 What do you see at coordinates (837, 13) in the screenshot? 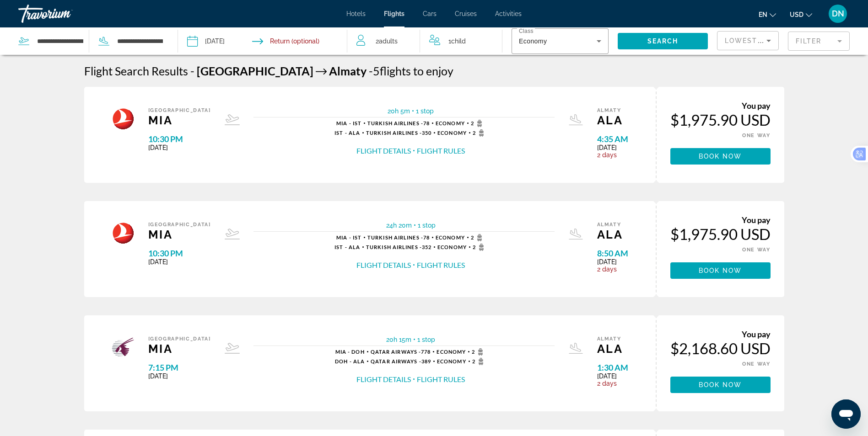
I see `span: DN` at bounding box center [837, 13].